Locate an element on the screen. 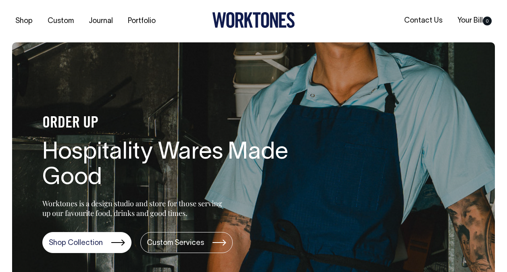 This screenshot has height=272, width=507. a: Custom Services is located at coordinates (186, 242).